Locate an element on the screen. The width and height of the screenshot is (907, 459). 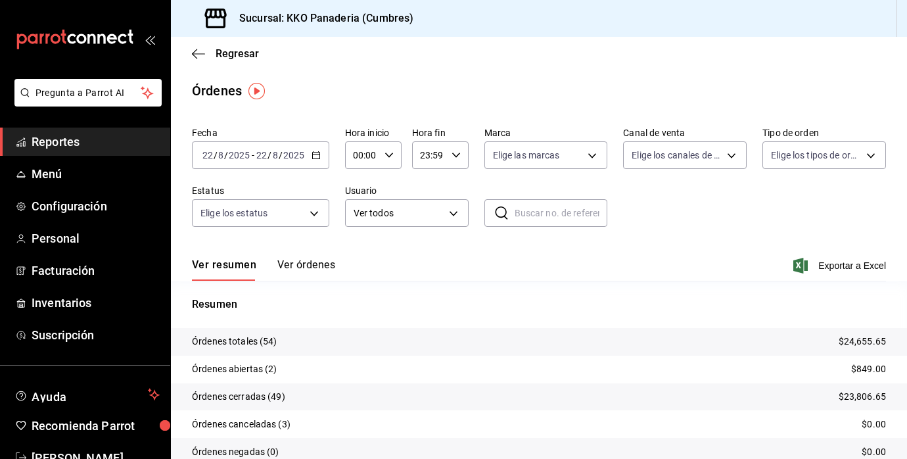
span: Menú is located at coordinates (95, 173).